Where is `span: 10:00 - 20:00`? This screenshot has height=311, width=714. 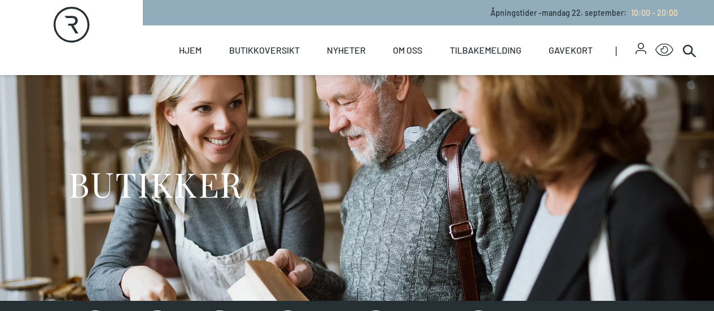
span: 10:00 - 20:00 is located at coordinates (654, 12).